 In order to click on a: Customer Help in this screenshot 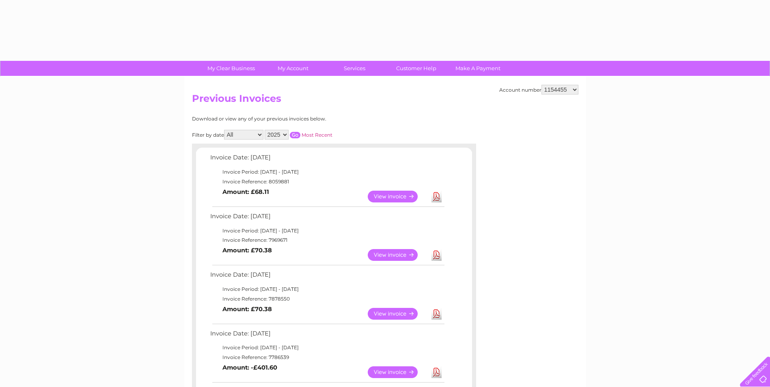, I will do `click(416, 68)`.